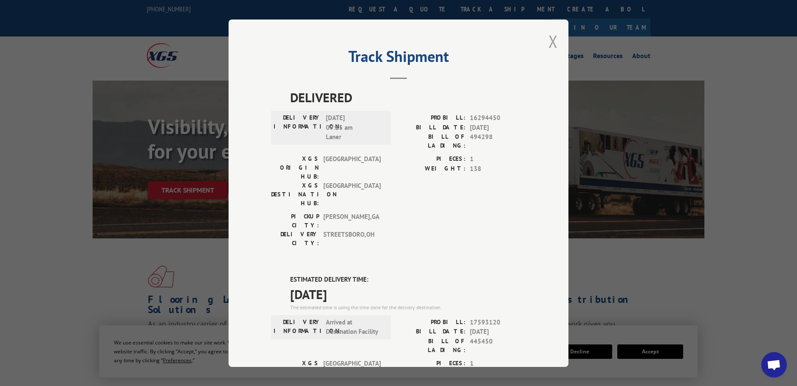 The height and width of the screenshot is (386, 797). Describe the element at coordinates (408, 280) in the screenshot. I see `label: ESTIMATED DELIVERY TIME:` at that location.